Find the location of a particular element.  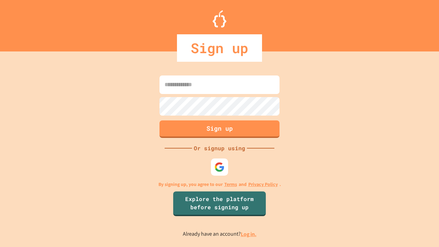

div: Or signup using is located at coordinates (220, 148).